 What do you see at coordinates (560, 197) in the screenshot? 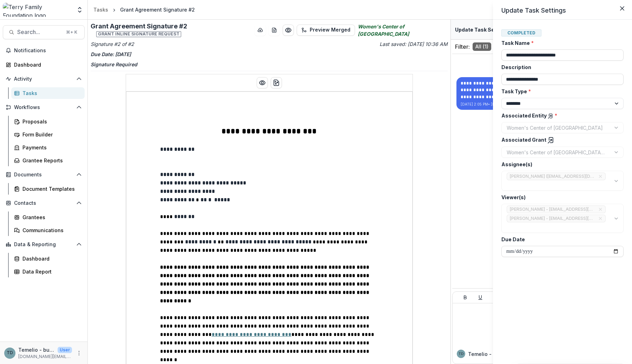
I see `label: Viewer(s)` at bounding box center [560, 197].